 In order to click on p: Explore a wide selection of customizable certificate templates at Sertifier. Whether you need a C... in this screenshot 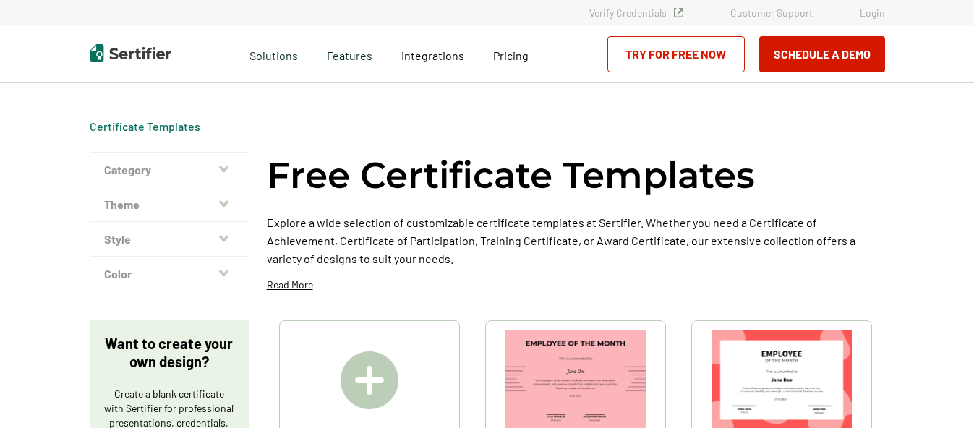, I will do `click(575, 240)`.